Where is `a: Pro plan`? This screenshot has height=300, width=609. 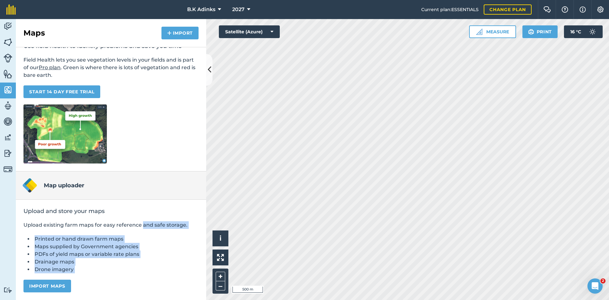 a: Pro plan is located at coordinates (50, 67).